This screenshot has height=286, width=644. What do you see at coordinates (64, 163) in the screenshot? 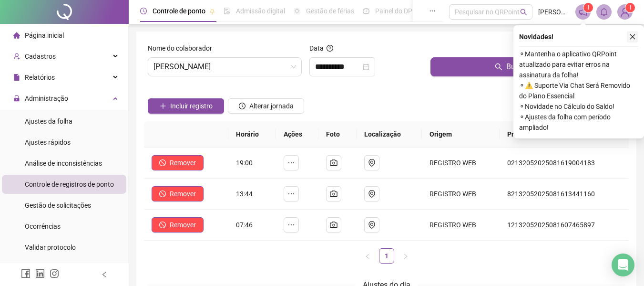
I see `span: Análise de inconsistências` at bounding box center [64, 163].